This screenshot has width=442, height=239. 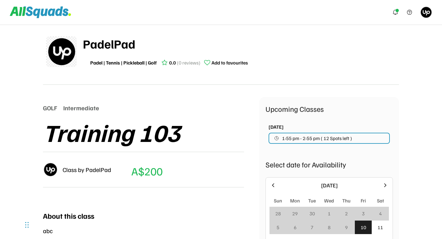 I want to click on div: Tue, so click(x=312, y=200).